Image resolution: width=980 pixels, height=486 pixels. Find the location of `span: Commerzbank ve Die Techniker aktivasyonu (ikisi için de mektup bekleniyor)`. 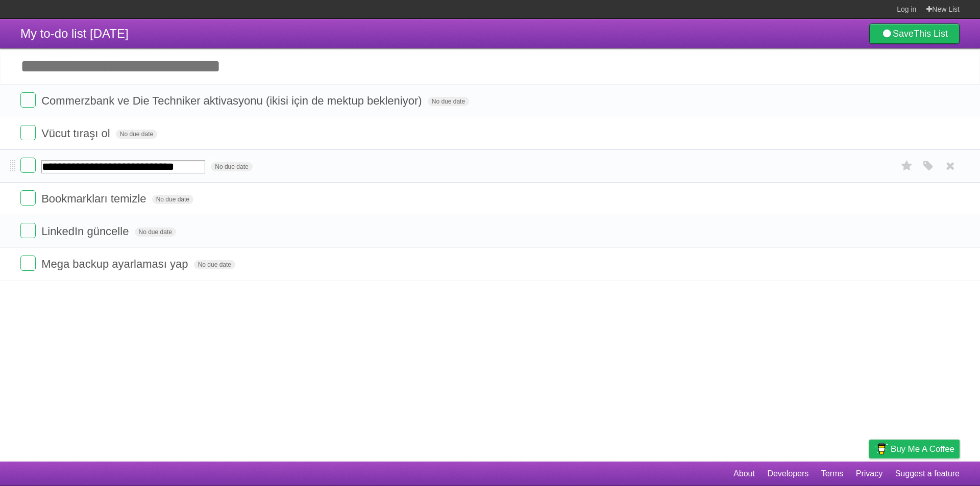

span: Commerzbank ve Die Techniker aktivasyonu (ikisi için de mektup bekleniyor) is located at coordinates (233, 101).